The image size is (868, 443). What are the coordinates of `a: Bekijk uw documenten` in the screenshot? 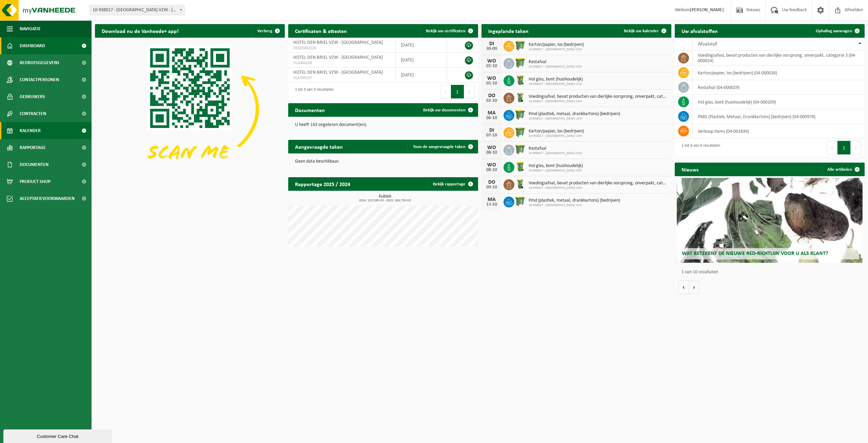 It's located at (448, 110).